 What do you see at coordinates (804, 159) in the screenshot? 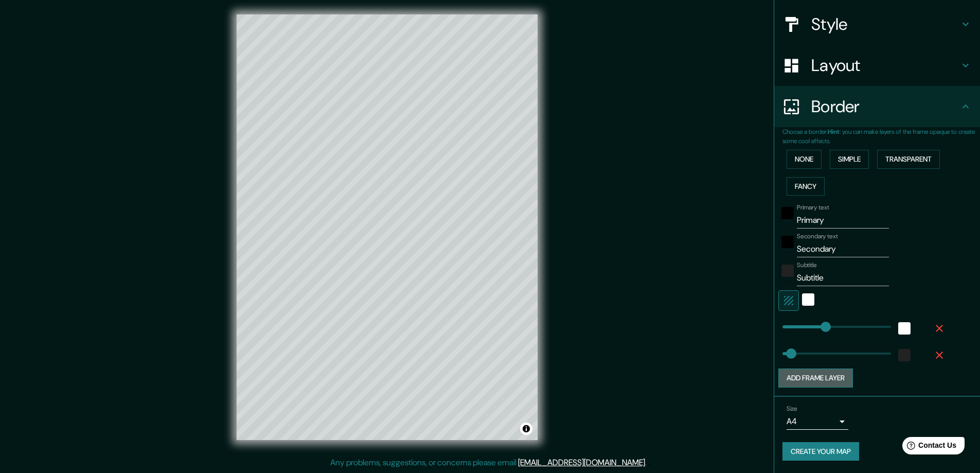
I see `button: None` at bounding box center [804, 159].